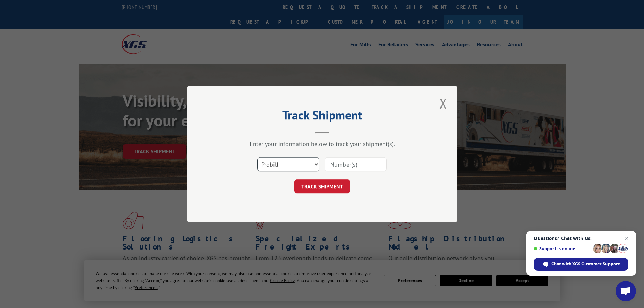 Image resolution: width=644 pixels, height=308 pixels. I want to click on a: Open chat, so click(626, 291).